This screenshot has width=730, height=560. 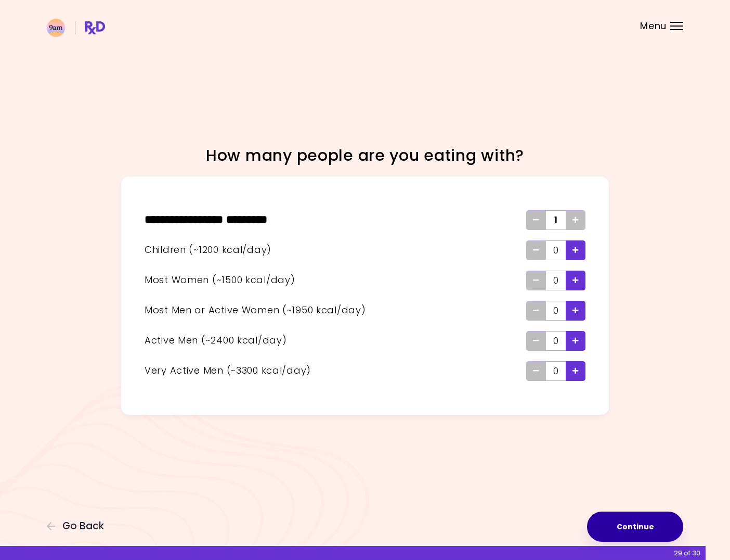 What do you see at coordinates (536, 281) in the screenshot?
I see `div: Remove - Woman` at bounding box center [536, 281].